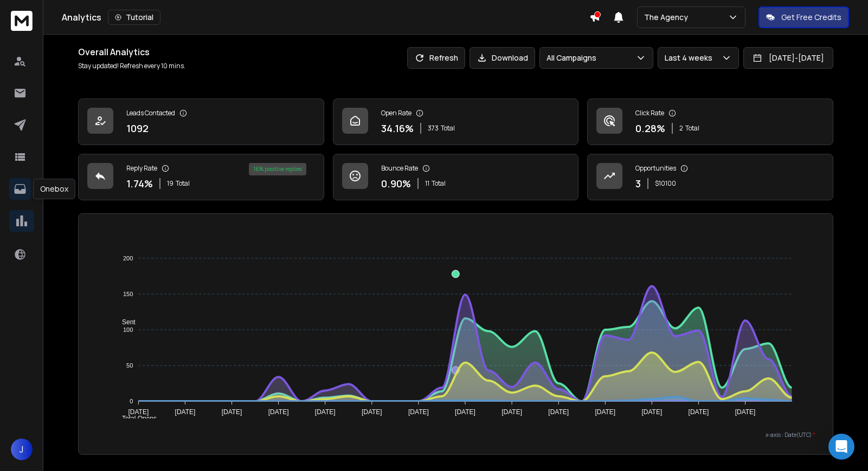 The width and height of the screenshot is (868, 471). Describe the element at coordinates (134, 17) in the screenshot. I see `button: Tutorial` at that location.